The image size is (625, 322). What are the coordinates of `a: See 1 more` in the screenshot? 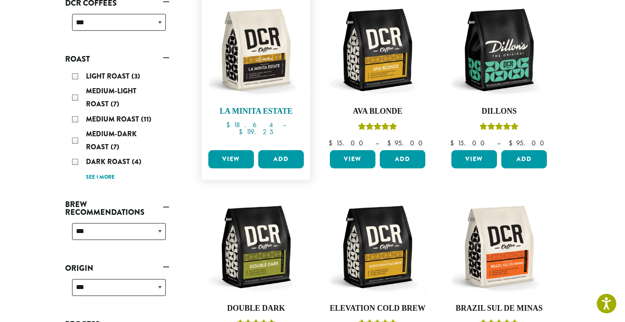 It's located at (100, 177).